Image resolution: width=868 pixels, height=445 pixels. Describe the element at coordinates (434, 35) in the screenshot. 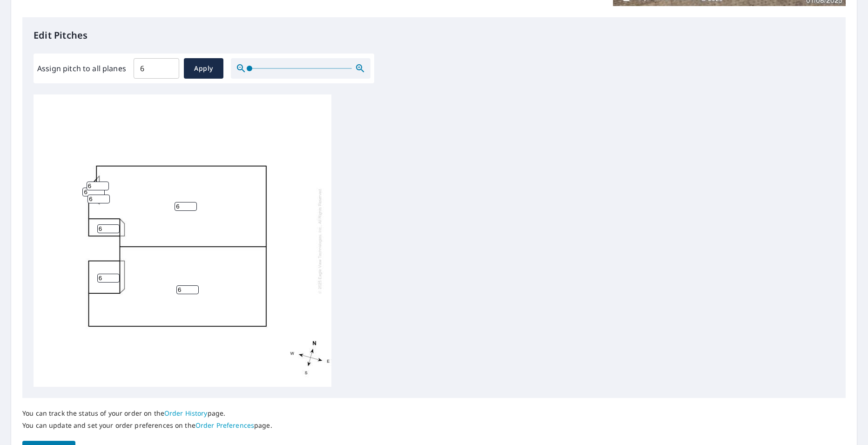

I see `p: Edit Pitches` at that location.